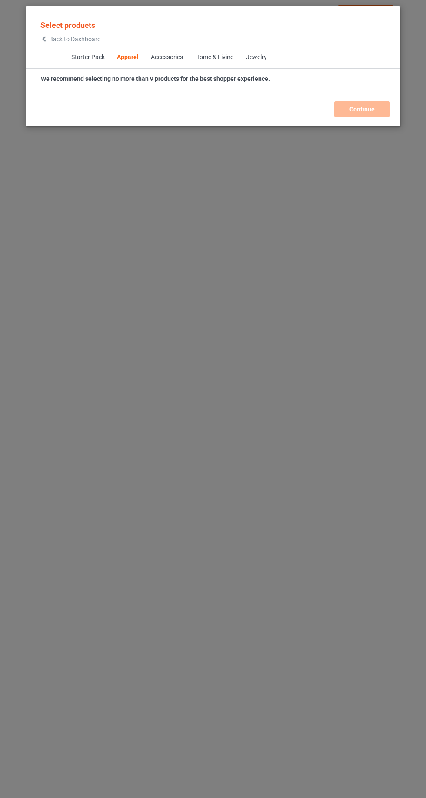 This screenshot has width=426, height=798. I want to click on div: Jewelry, so click(256, 57).